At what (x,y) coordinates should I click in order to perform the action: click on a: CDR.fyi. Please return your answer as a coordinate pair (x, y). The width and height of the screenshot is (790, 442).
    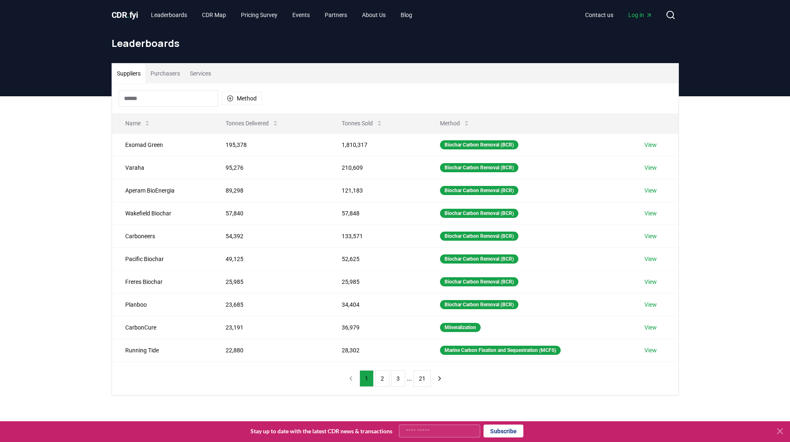
    Looking at the image, I should click on (125, 15).